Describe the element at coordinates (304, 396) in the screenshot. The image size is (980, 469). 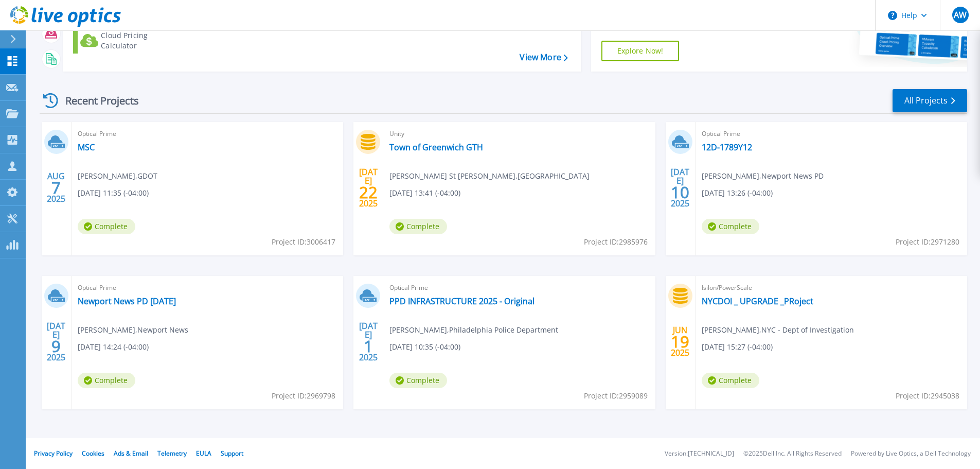
I see `span: Project ID: 2969798` at that location.